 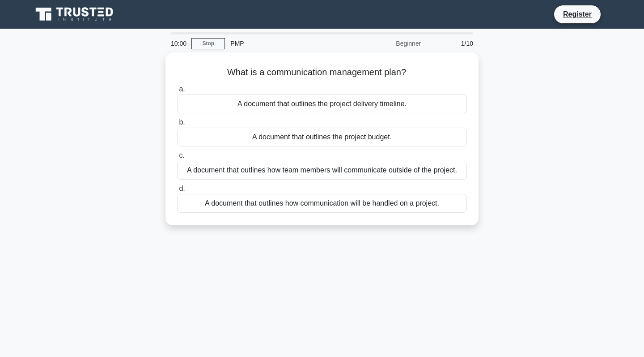 What do you see at coordinates (208, 43) in the screenshot?
I see `a: Stop` at bounding box center [208, 43].